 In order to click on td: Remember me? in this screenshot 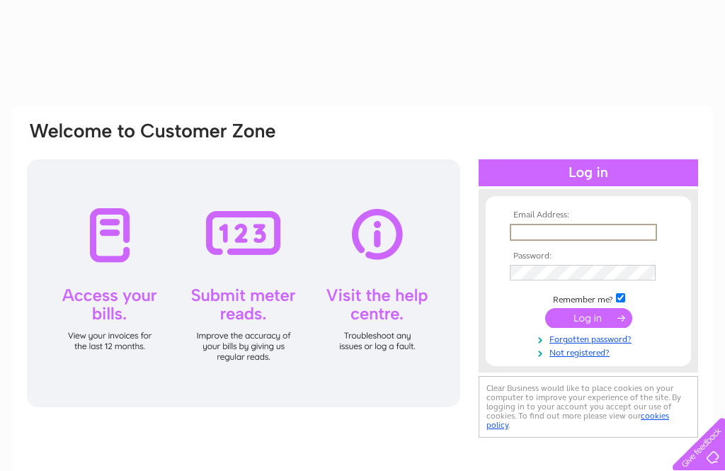, I will do `click(589, 298)`.